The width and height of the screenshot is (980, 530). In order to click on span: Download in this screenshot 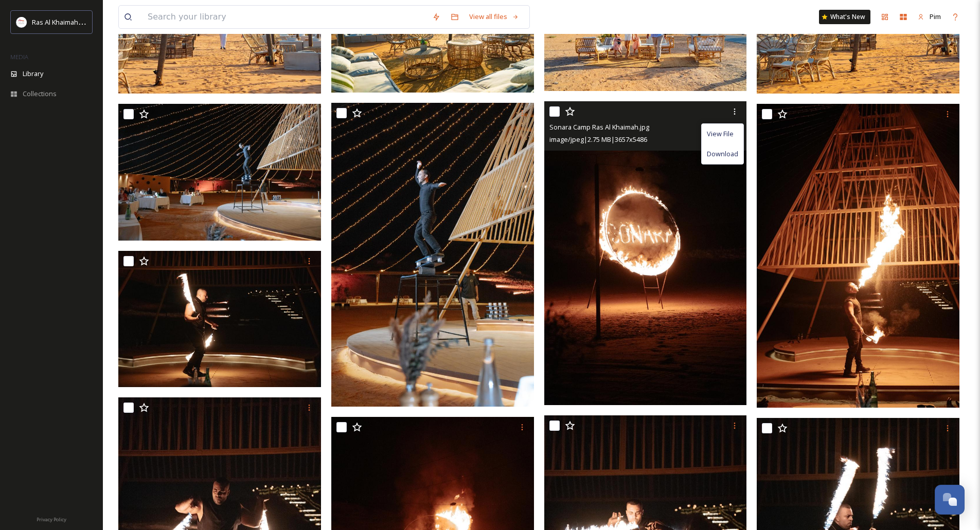, I will do `click(722, 153)`.